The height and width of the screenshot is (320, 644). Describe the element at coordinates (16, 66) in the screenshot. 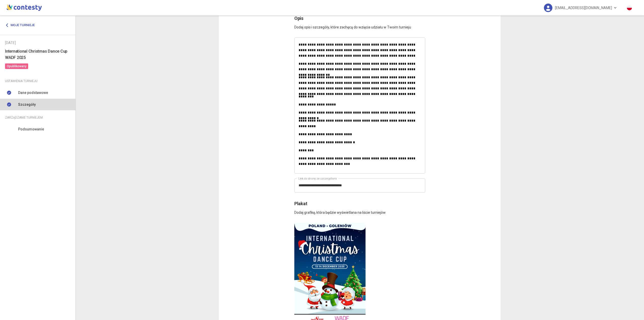

I see `span: Opublikowany` at that location.